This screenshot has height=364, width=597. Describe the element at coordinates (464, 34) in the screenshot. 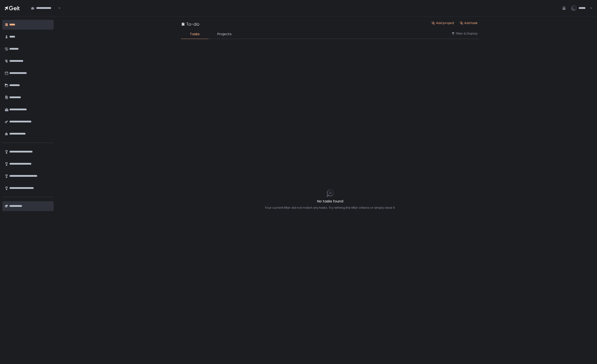

I see `button: Filter & Display` at that location.